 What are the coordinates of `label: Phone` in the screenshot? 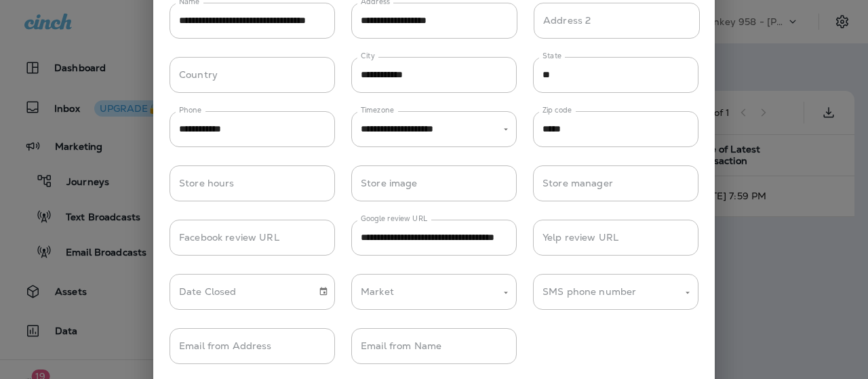 It's located at (190, 110).